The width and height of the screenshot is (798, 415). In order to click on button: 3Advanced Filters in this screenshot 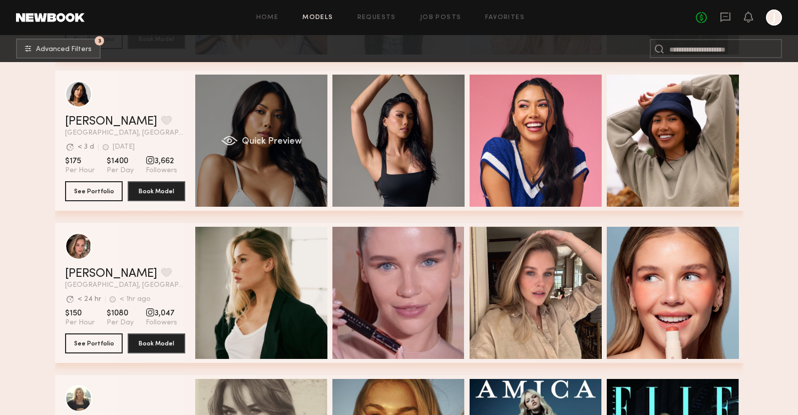, I will do `click(58, 49)`.